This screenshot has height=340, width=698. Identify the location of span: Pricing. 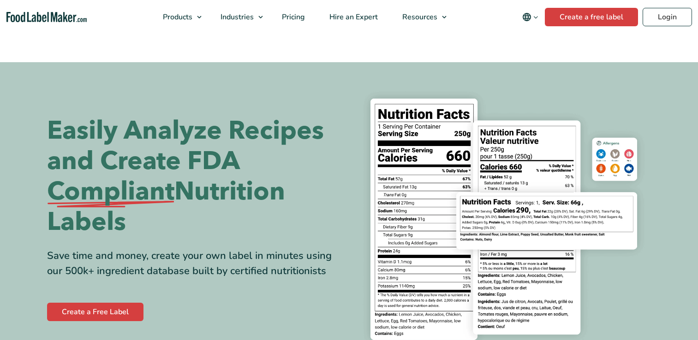
(293, 17).